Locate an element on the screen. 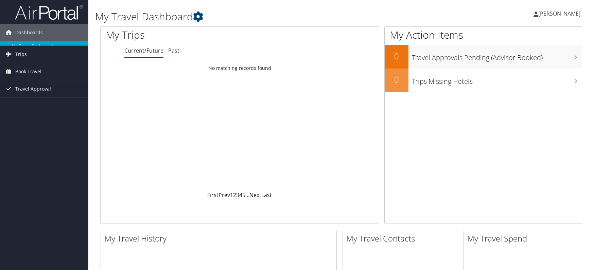 This screenshot has width=594, height=270. span: Book Travel is located at coordinates (28, 72).